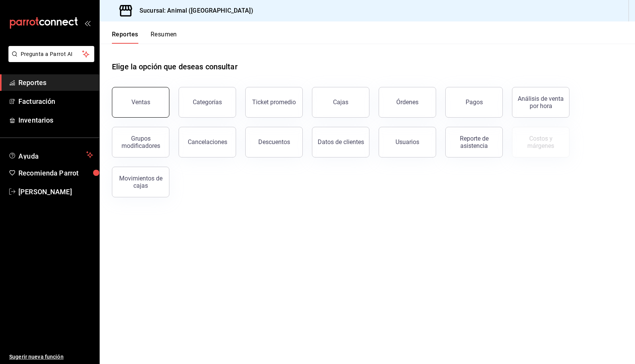 Image resolution: width=635 pixels, height=364 pixels. Describe the element at coordinates (408, 142) in the screenshot. I see `button: Usuarios` at that location.